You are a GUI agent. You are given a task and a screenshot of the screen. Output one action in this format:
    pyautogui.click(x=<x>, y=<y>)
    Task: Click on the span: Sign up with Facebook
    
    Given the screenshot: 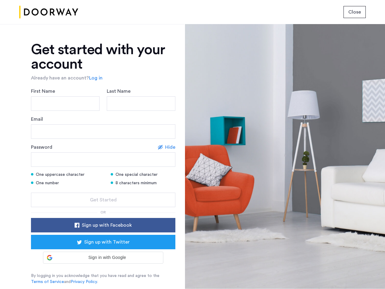 What is the action you would take?
    pyautogui.click(x=107, y=225)
    